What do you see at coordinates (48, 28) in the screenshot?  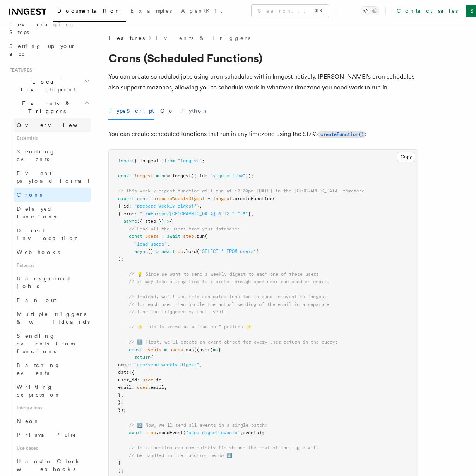 I see `a: Leveraging Steps` at bounding box center [48, 28].